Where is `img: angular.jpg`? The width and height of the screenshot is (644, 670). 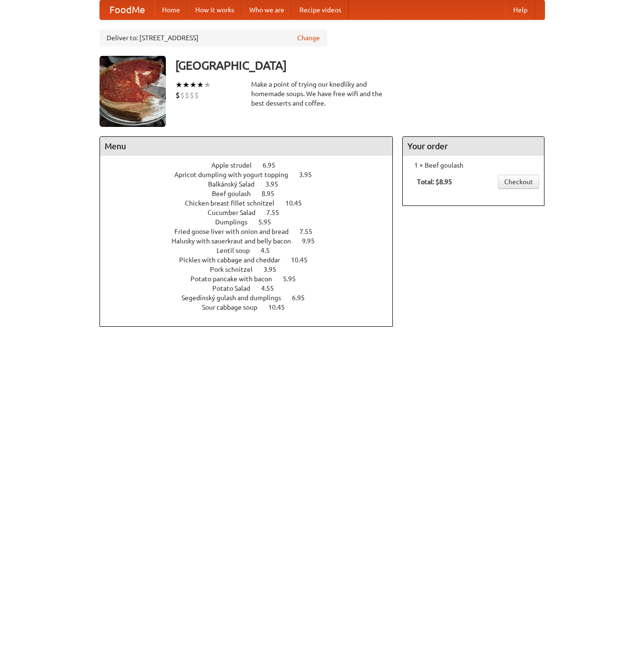 img: angular.jpg is located at coordinates (132, 91).